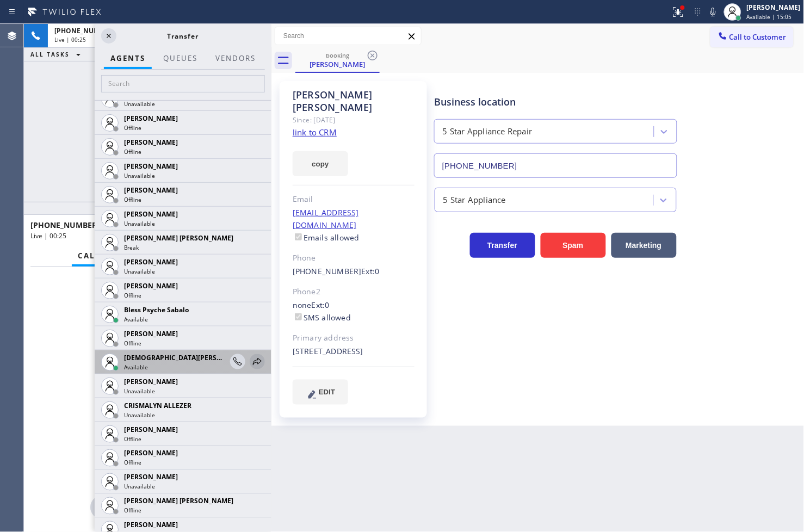 The height and width of the screenshot is (532, 804). What do you see at coordinates (128, 58) in the screenshot?
I see `button: AGENTS` at bounding box center [128, 58].